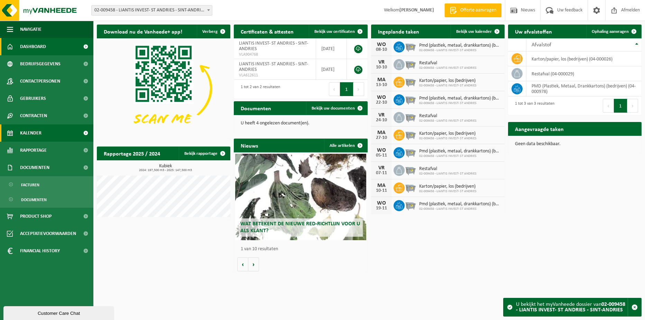 The width and height of the screenshot is (645, 320). What do you see at coordinates (210, 31) in the screenshot?
I see `span: Verberg` at bounding box center [210, 31].